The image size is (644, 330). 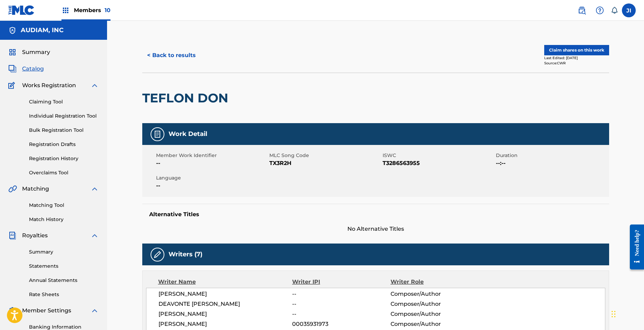 I want to click on h5: Writers (7), so click(x=186, y=254).